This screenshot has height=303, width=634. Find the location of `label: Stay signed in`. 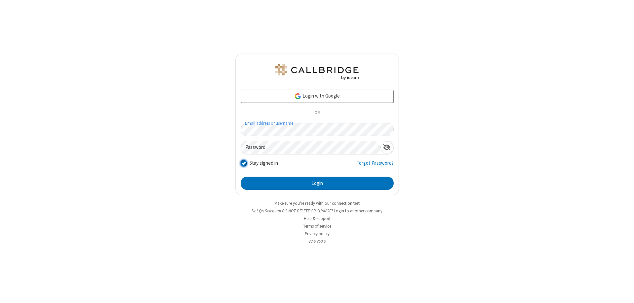

label: Stay signed in is located at coordinates (264, 163).